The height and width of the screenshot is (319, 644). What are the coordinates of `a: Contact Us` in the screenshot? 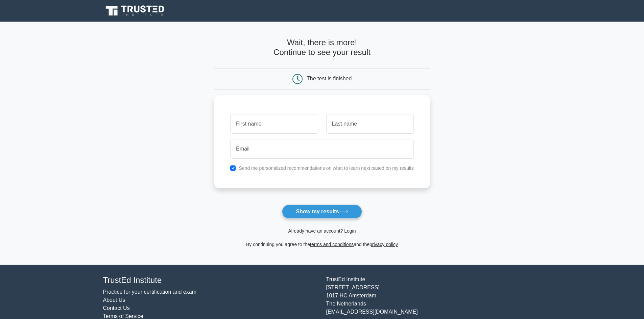 It's located at (117, 308).